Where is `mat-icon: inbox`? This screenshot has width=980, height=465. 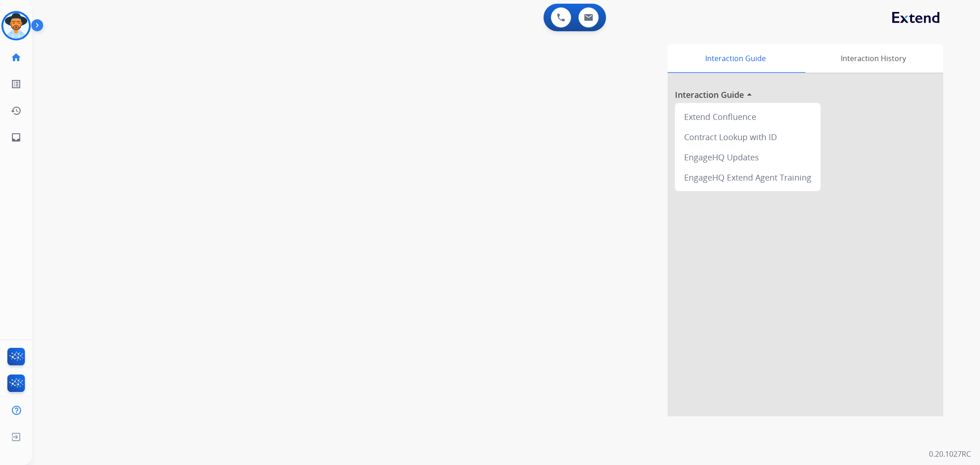
mat-icon: inbox is located at coordinates (16, 137).